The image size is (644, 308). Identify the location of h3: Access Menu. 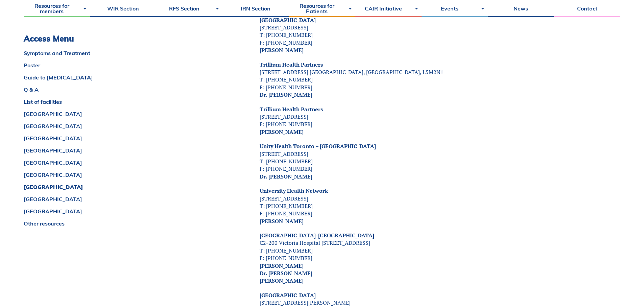
(125, 38).